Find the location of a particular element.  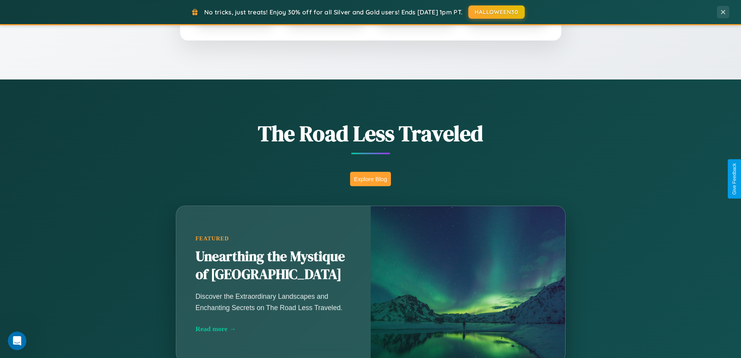

div: Give Feedback is located at coordinates (735, 179).